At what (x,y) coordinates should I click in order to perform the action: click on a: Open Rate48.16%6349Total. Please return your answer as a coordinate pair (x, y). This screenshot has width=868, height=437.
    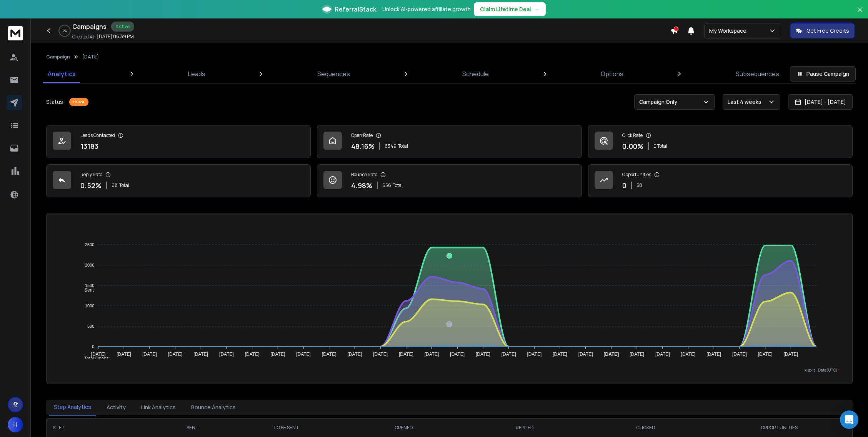
    Looking at the image, I should click on (449, 142).